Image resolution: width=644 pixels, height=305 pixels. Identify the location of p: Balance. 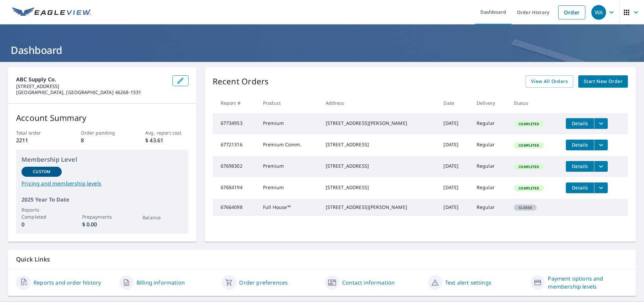
(162, 217).